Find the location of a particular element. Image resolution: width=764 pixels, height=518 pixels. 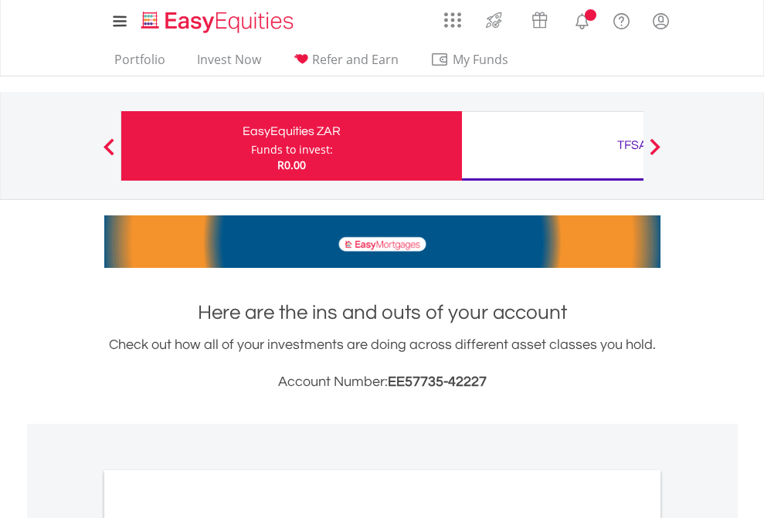

button: Previous is located at coordinates (109, 154).